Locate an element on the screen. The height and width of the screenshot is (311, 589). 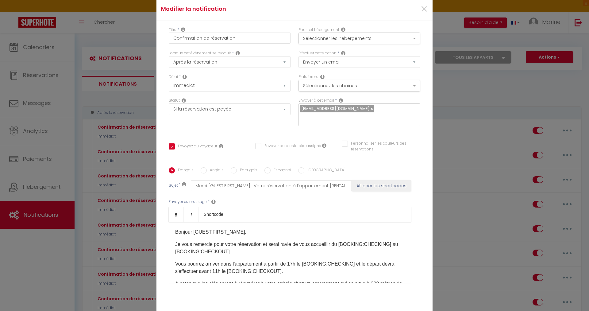
p: A noter que les clés seront à récupérer à votre arrivée chez un commerçant qui se situe à 200 mèt... is located at coordinates (290, 287).